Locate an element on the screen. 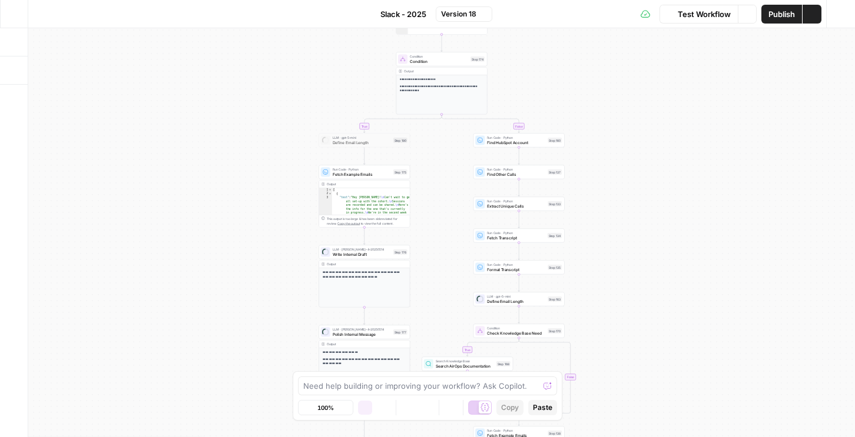 The image size is (855, 437). g: Edge from step_174 to step_180 is located at coordinates (402, 124).